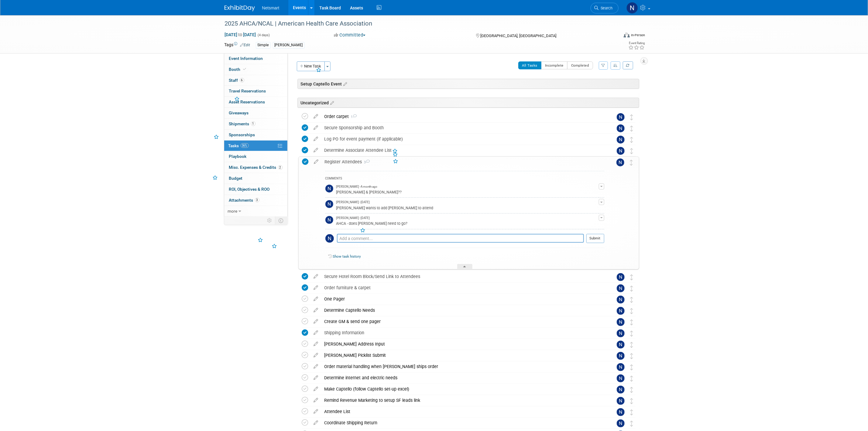 The image size is (868, 431). I want to click on span: Tasks, so click(238, 146).